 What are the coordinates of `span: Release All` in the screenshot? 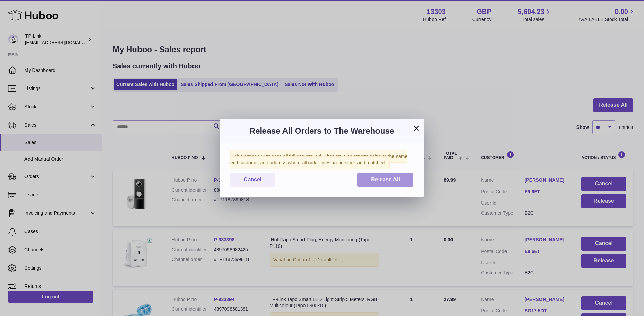 It's located at (385, 180).